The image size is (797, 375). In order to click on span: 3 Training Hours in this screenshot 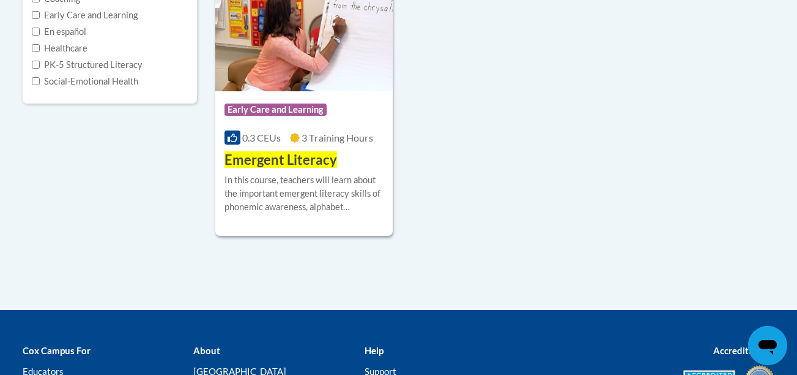, I will do `click(337, 137)`.